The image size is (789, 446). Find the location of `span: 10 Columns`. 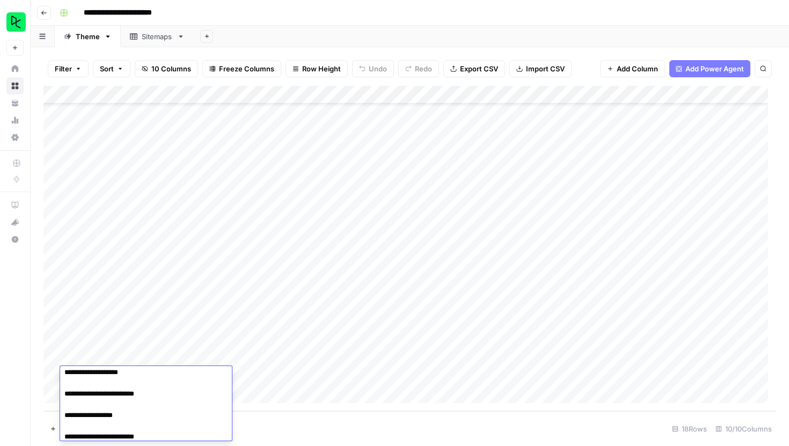

span: 10 Columns is located at coordinates (171, 69).